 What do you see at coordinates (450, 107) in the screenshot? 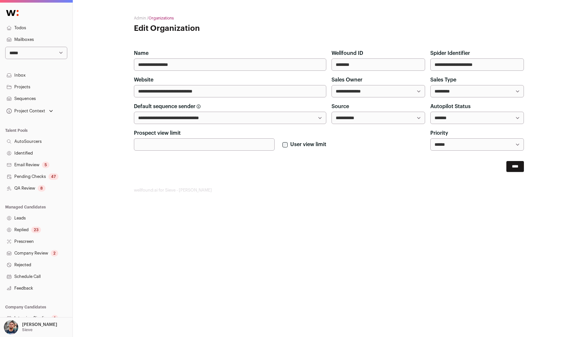
I see `label: Autopilot Status` at bounding box center [450, 107].